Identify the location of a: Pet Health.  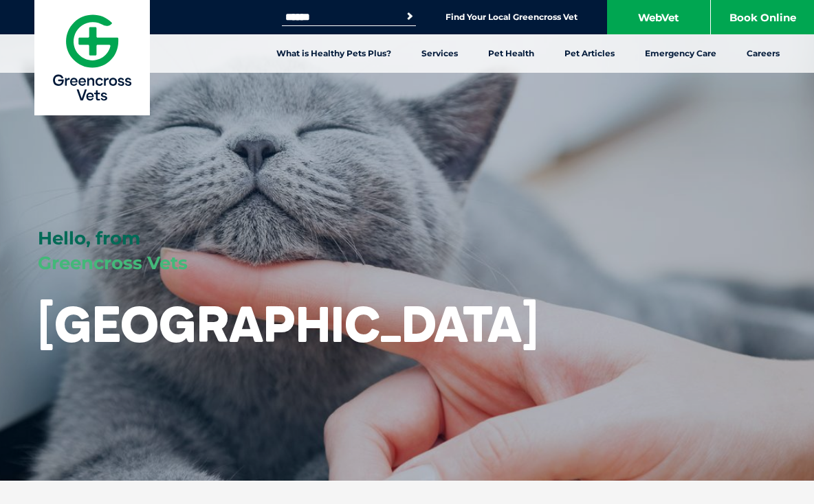
(511, 54).